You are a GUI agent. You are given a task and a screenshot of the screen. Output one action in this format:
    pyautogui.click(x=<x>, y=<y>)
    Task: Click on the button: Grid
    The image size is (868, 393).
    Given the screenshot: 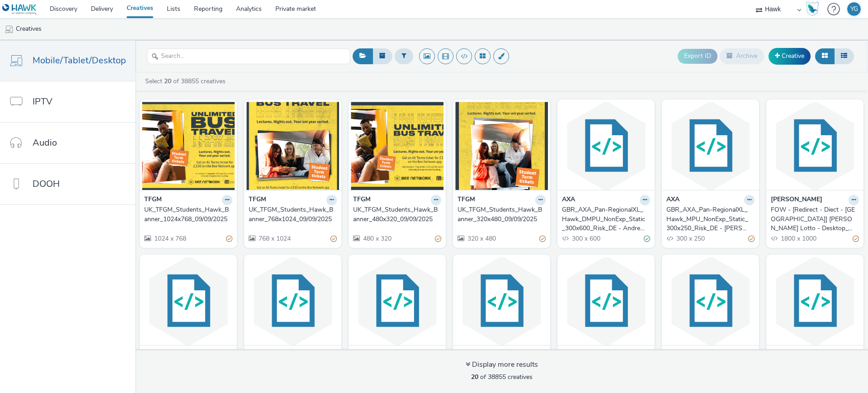 What is the action you would take?
    pyautogui.click(x=825, y=56)
    